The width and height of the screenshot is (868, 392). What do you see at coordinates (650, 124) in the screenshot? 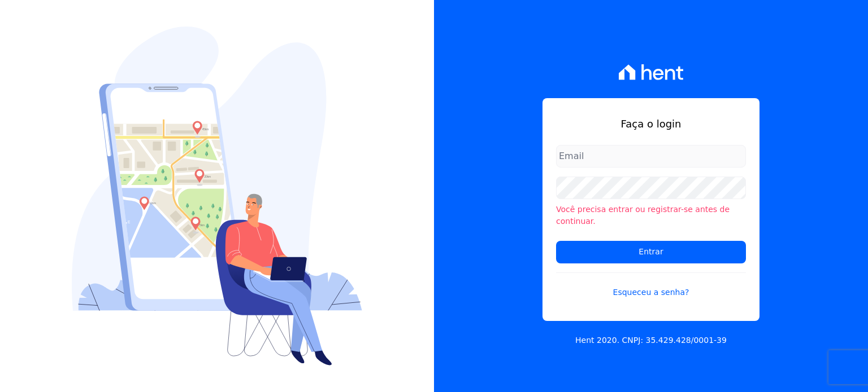
I see `h1: Faça o login` at bounding box center [650, 124].